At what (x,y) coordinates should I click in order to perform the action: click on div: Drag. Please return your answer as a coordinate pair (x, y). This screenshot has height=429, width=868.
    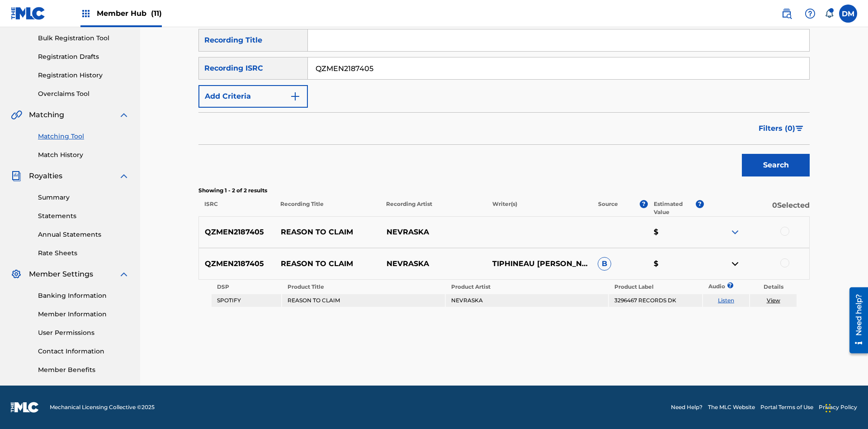
    Looking at the image, I should click on (828, 408).